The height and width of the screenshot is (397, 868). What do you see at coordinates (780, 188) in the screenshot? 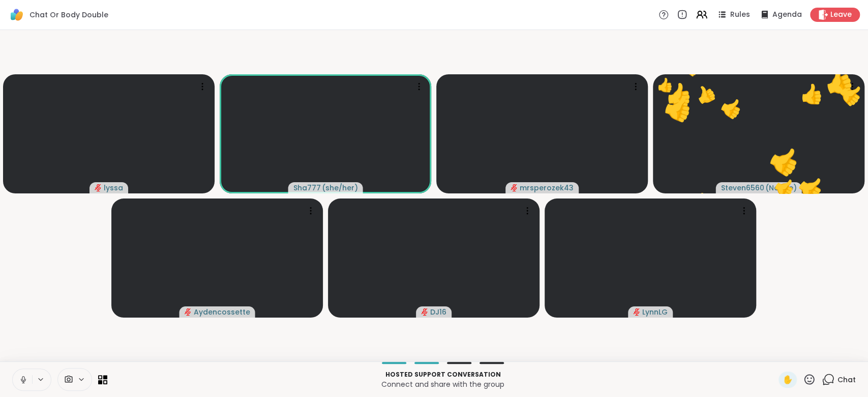
I see `span: ( Noone )` at bounding box center [780, 188].